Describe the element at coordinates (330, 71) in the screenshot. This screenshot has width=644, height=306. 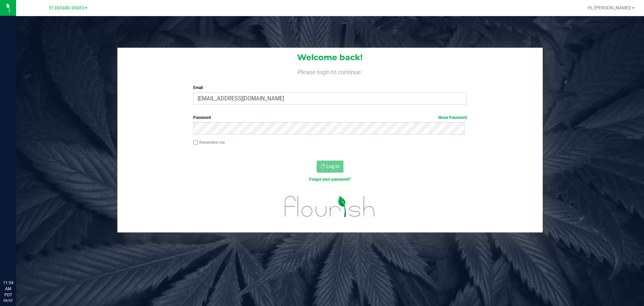
I see `h4: Please login to continue.` at that location.